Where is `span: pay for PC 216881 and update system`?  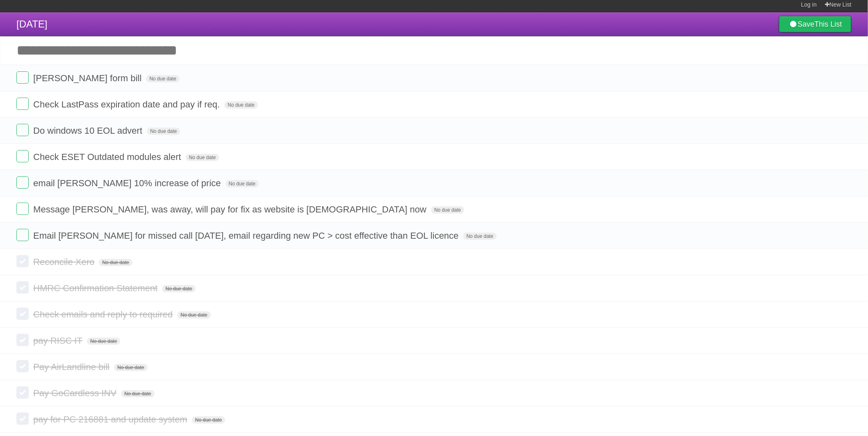 span: pay for PC 216881 and update system is located at coordinates (111, 419).